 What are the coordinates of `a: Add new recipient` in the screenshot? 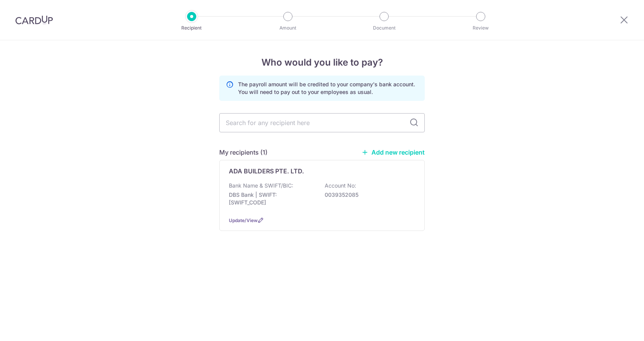 It's located at (393, 152).